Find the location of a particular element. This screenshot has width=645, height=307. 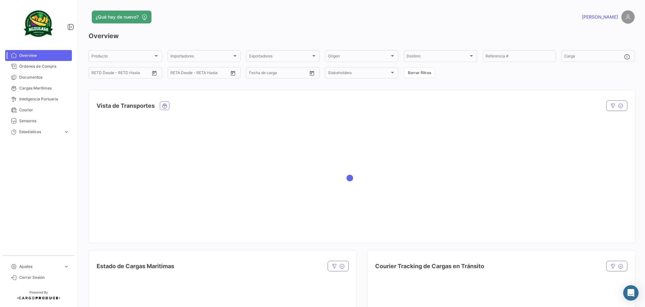

h4: Courier Tracking de Cargas en Tránsito is located at coordinates (430, 266).